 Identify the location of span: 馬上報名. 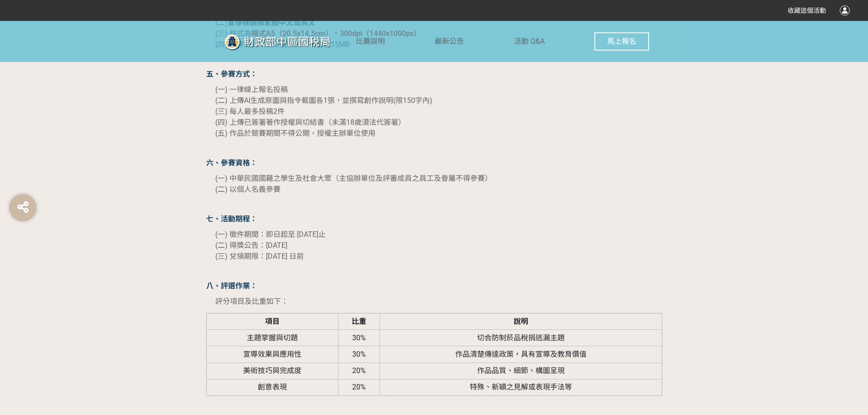
(621, 41).